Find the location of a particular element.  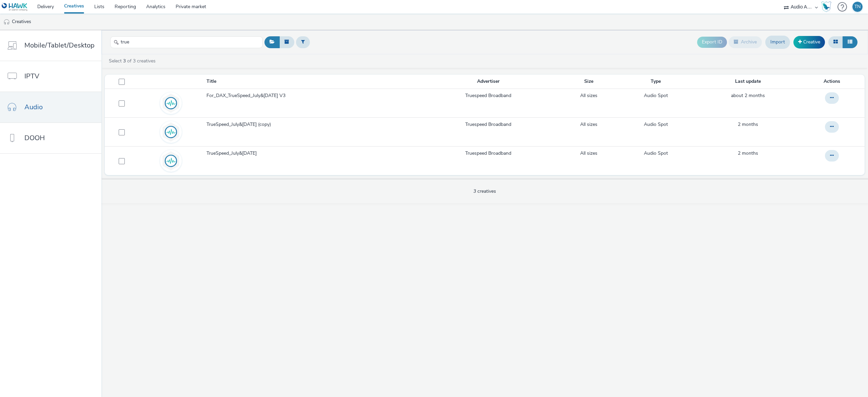

a: 1 August 2025, 15:44 is located at coordinates (748, 96).